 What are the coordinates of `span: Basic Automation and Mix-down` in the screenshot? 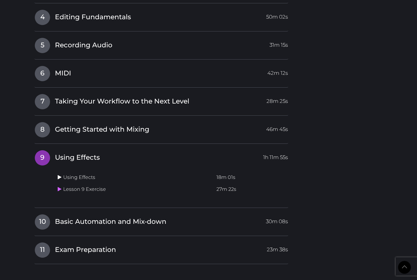 It's located at (110, 222).